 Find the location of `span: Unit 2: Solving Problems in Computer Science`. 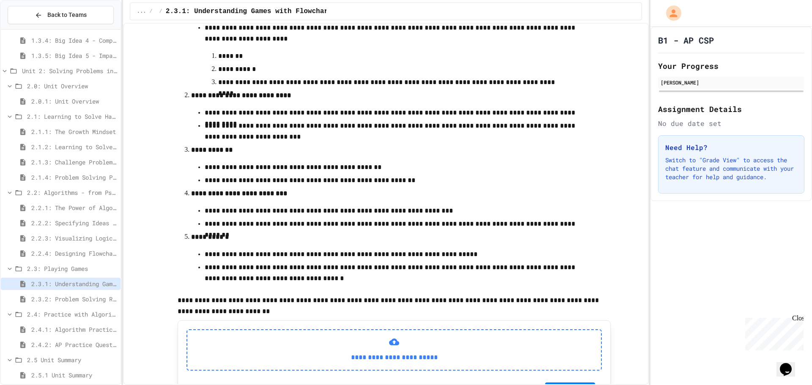

span: Unit 2: Solving Problems in Computer Science is located at coordinates (69, 71).